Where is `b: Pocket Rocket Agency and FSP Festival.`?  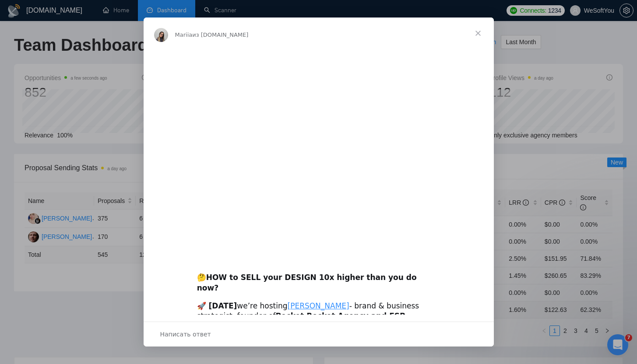 b: Pocket Rocket Agency and FSP Festival. is located at coordinates (301, 321).